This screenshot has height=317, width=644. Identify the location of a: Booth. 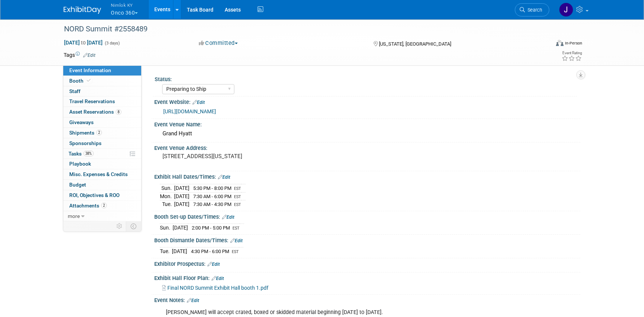
(102, 81).